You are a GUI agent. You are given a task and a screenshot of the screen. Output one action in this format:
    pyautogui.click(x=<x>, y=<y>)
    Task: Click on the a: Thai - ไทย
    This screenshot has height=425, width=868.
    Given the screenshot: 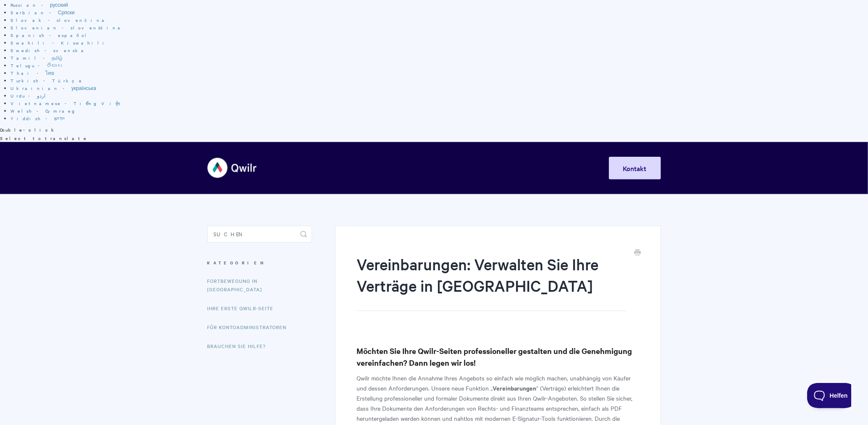 What is the action you would take?
    pyautogui.click(x=32, y=72)
    